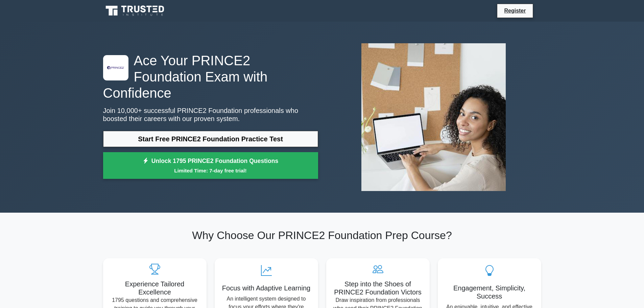 This screenshot has height=308, width=644. Describe the element at coordinates (211, 115) in the screenshot. I see `p: Join 10,000+ successful PRINCE2 Foundation professionals who boosted their careers with our prove...` at that location.